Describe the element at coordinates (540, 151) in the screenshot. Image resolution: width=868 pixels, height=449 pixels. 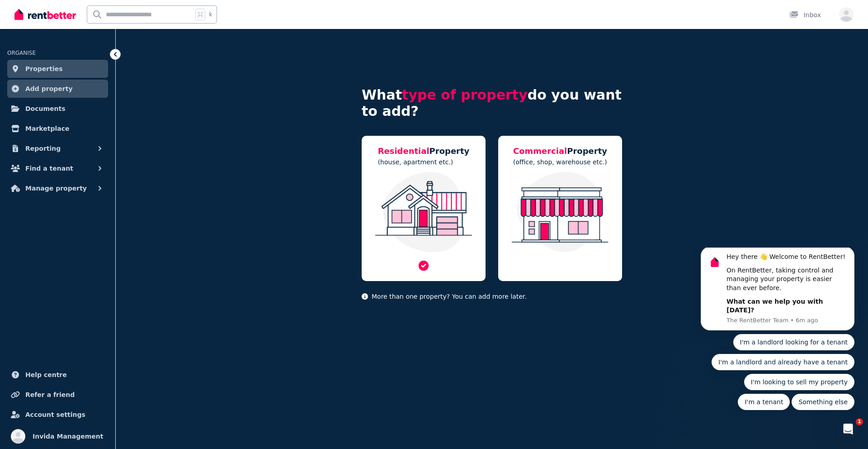
I see `span: Commercial` at that location.